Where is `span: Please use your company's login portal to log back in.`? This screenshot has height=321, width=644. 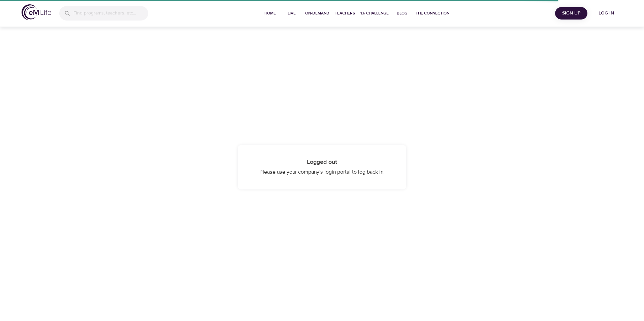 span: Please use your company's login portal to log back in. is located at coordinates (322, 172).